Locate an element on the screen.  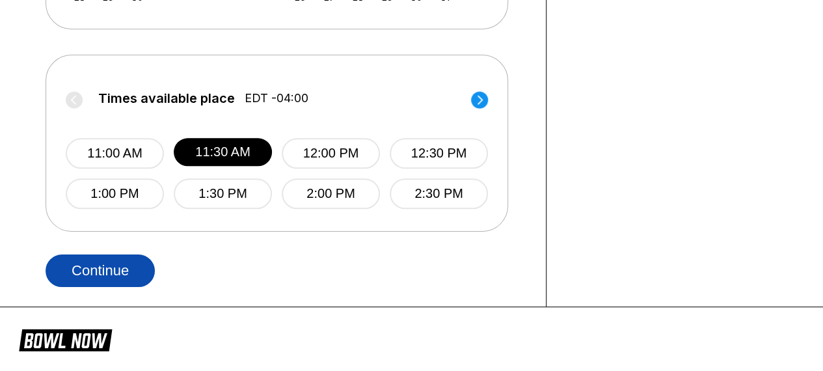
button: 12:30 PM is located at coordinates (439, 153).